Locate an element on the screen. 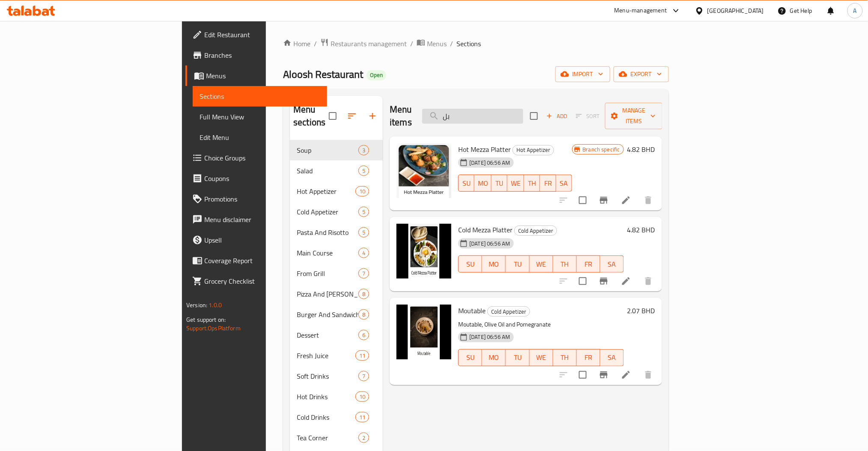 Image resolution: width=868 pixels, height=451 pixels. button: WE is located at coordinates (542, 264).